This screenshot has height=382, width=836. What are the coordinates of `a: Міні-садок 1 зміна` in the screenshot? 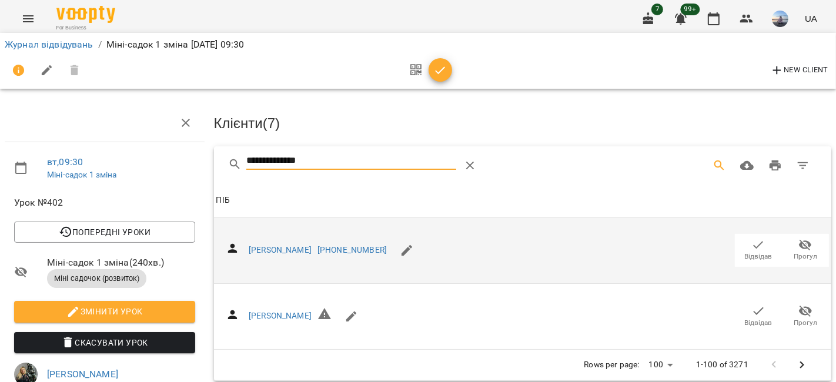 It's located at (82, 175).